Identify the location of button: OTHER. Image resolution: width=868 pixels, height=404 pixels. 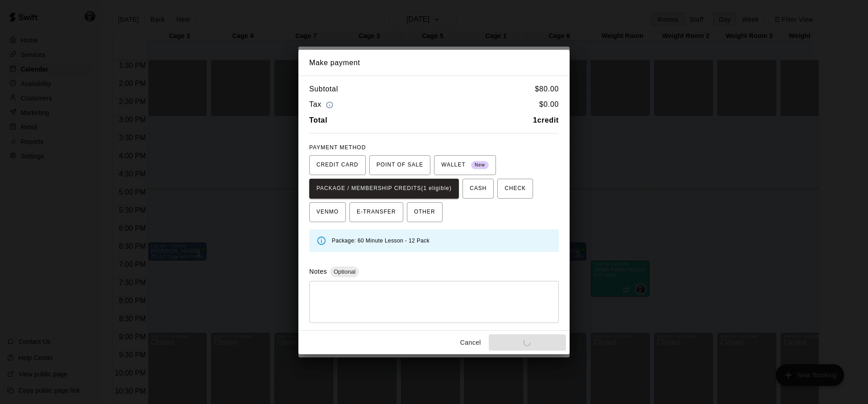
(424, 212).